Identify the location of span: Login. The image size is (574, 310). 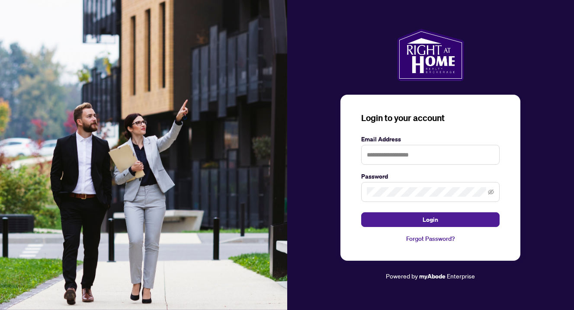
(430, 220).